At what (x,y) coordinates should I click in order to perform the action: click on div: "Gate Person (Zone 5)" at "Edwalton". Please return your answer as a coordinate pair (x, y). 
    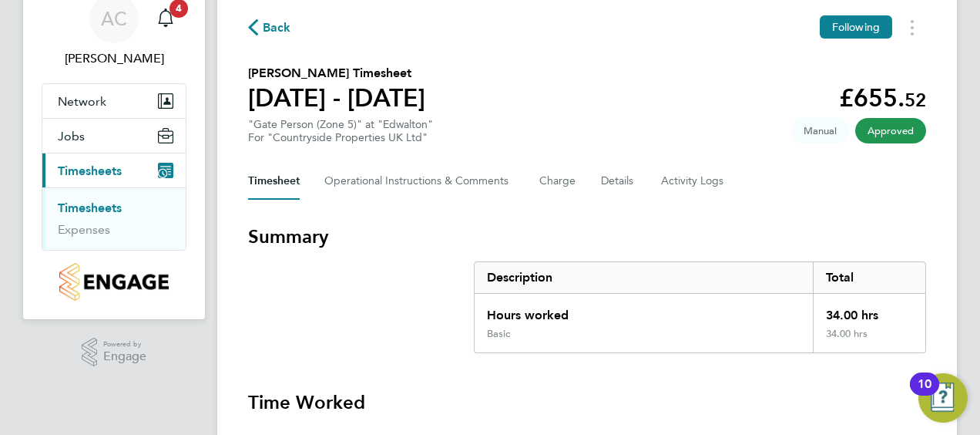
    Looking at the image, I should click on (340, 131).